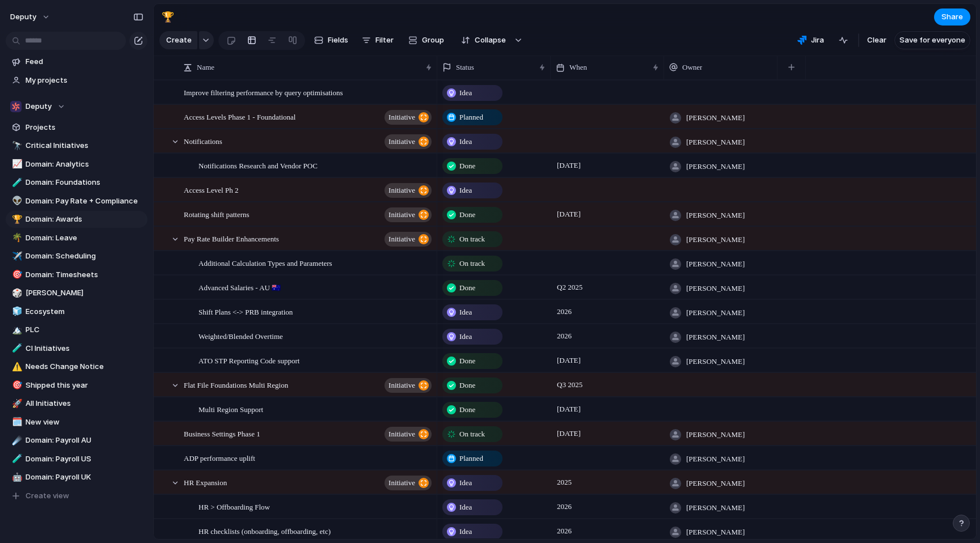  Describe the element at coordinates (77, 367) in the screenshot. I see `div: ⚠️Needs Change Notice` at that location.